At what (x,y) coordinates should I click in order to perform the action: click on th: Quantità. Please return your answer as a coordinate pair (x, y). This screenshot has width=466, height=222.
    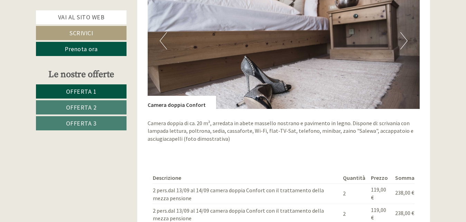
    Looking at the image, I should click on (354, 178).